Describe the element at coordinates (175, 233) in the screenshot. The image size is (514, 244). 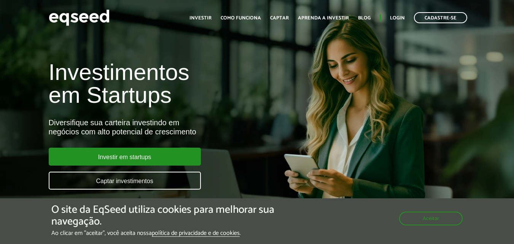
I see `p: Ao clicar em "aceitar", você aceita nossa .` at that location.